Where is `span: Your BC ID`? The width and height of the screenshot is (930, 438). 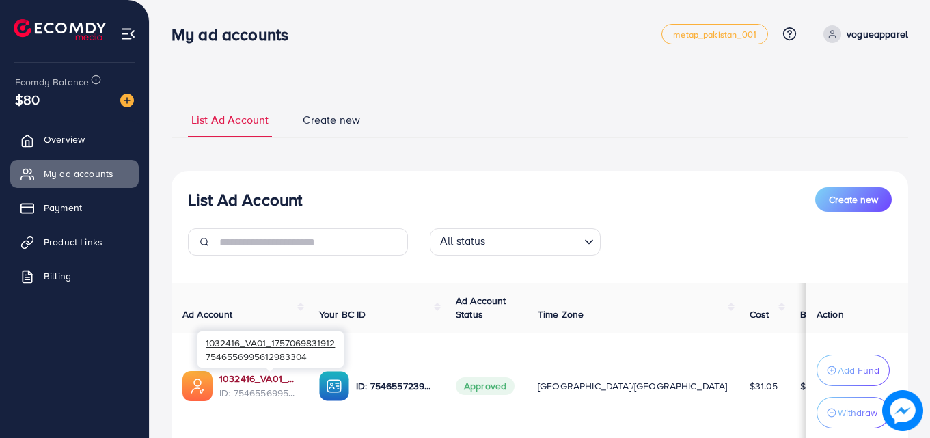 span: Your BC ID is located at coordinates (342, 314).